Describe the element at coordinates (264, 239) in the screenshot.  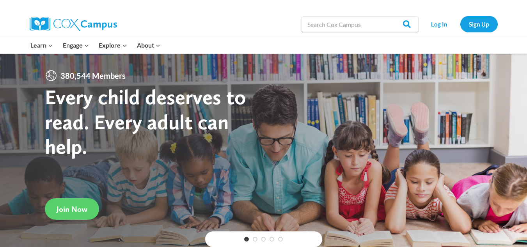
I see `a: 3` at that location.